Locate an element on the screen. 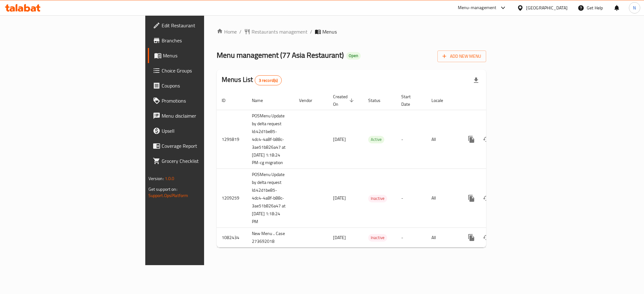 The height and width of the screenshot is (294, 644). td: New Menu .. Case 273692018 is located at coordinates (271, 238).